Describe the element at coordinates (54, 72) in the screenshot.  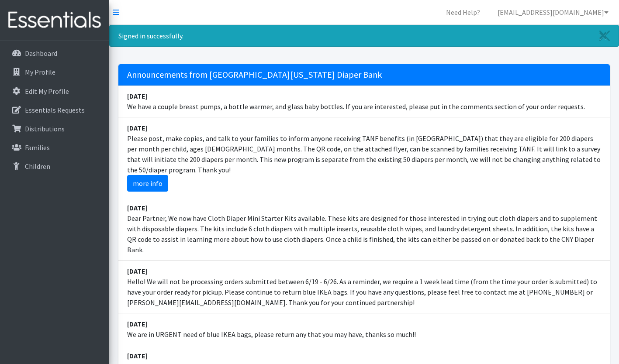
I see `a: My Profile` at that location.